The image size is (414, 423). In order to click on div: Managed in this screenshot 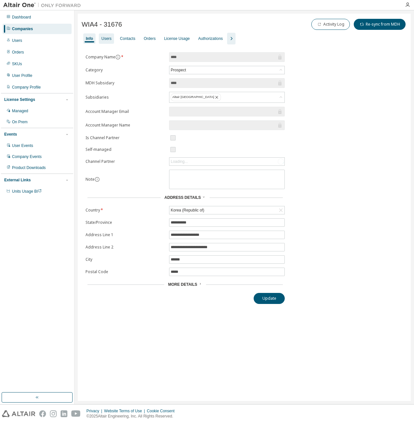, I will do `click(20, 111)`.